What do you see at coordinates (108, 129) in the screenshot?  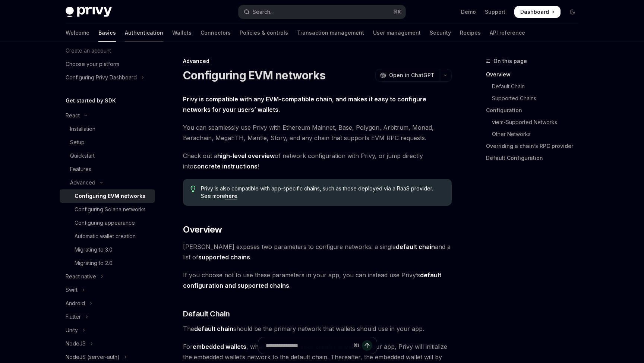 I see `a: Installation` at bounding box center [108, 129].